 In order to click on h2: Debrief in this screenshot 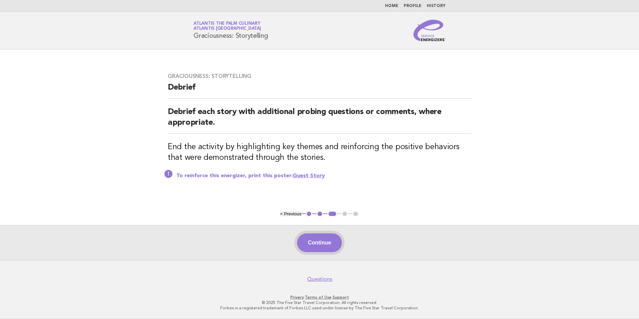, I will do `click(320, 90)`.